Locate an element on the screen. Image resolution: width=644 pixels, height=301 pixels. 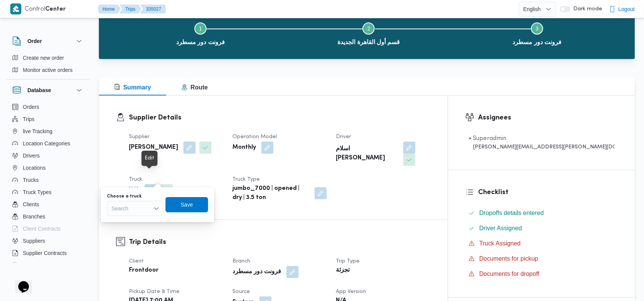
img: X8yXhbKr1z7QwAAAABJRU5ErkJggg== is located at coordinates (15, 9).